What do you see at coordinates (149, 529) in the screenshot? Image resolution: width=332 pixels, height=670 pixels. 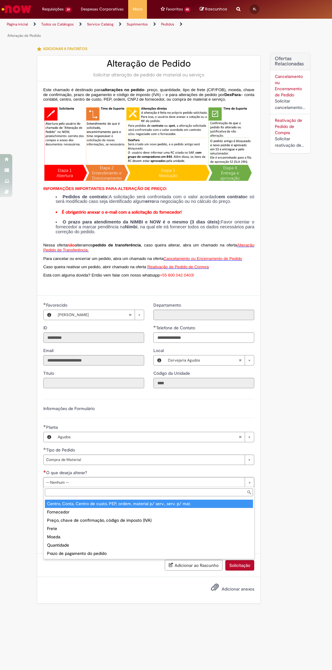 I see `div: Frete` at bounding box center [149, 529].